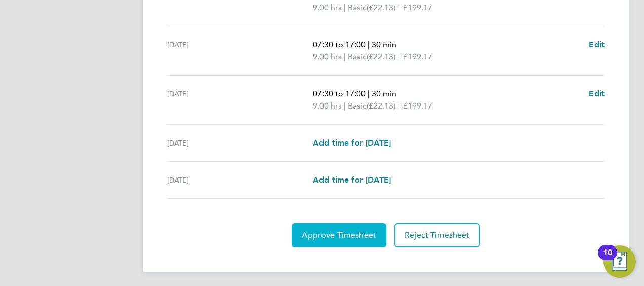 Image resolution: width=644 pixels, height=286 pixels. Describe the element at coordinates (620, 261) in the screenshot. I see `button: Open Resource Center, 10 new notifications` at that location.